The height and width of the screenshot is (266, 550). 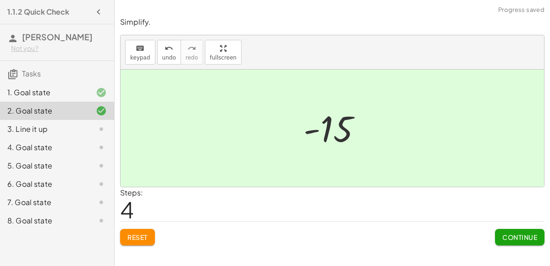 I want to click on div: 8. Goal state, so click(x=44, y=221).